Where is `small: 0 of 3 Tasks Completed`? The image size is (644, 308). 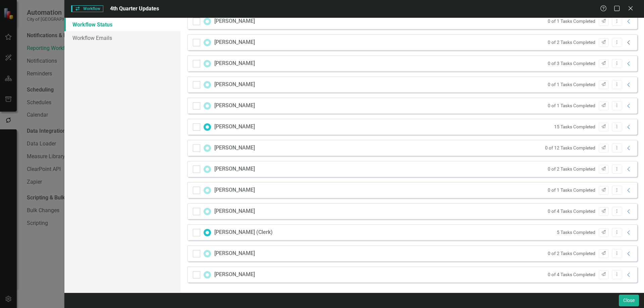 small: 0 of 3 Tasks Completed is located at coordinates (572, 63).